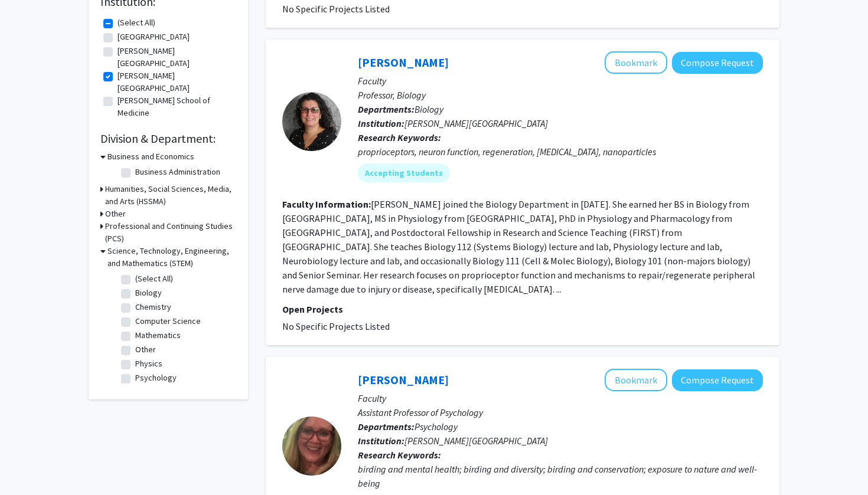 This screenshot has height=495, width=868. What do you see at coordinates (177, 172) in the screenshot?
I see `label: Business Administration` at bounding box center [177, 172].